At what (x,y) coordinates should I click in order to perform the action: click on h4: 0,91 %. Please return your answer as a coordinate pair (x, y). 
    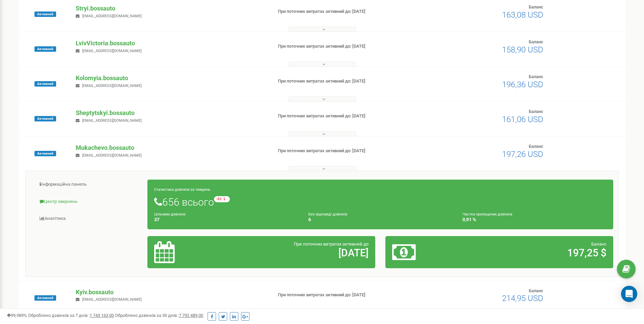
    Looking at the image, I should click on (534, 219).